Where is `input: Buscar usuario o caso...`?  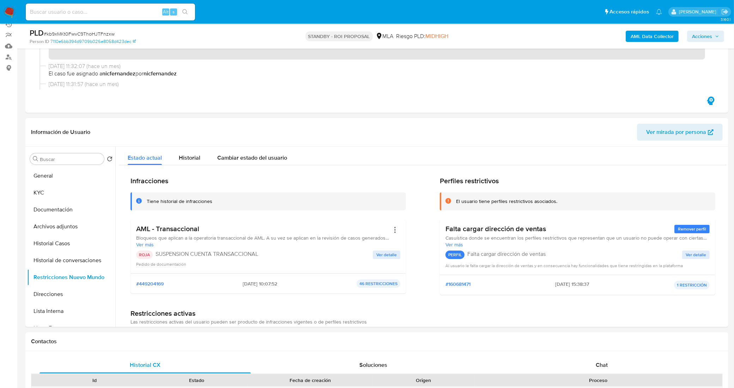 input: Buscar usuario o caso... is located at coordinates (110, 12).